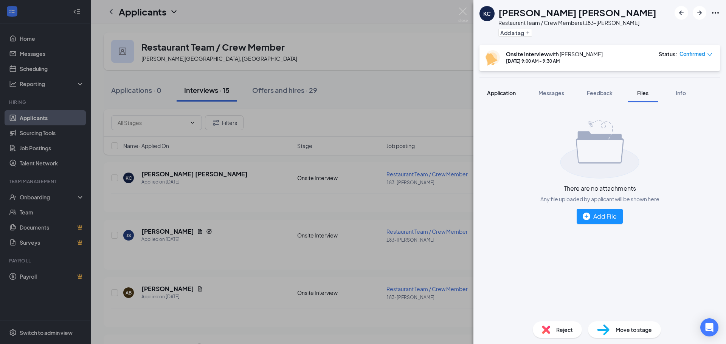 The image size is (726, 344). What do you see at coordinates (633, 330) in the screenshot?
I see `span: Move to stage` at bounding box center [633, 330].